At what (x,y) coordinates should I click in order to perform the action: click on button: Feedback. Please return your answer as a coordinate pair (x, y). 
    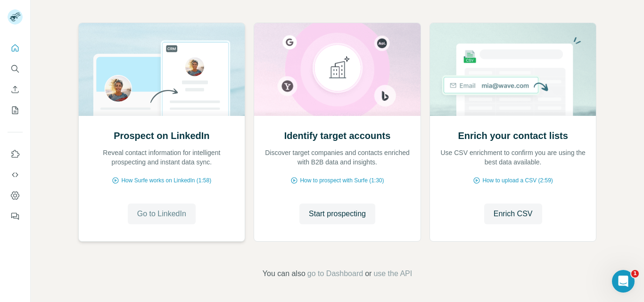
    Looking at the image, I should click on (15, 216).